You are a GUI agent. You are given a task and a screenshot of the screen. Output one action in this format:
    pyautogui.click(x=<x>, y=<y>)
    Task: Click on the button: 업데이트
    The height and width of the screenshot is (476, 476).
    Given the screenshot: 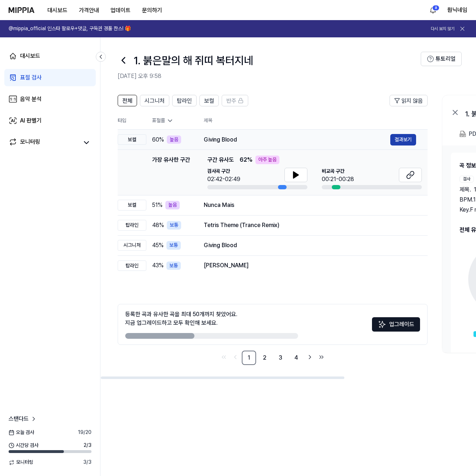 What is the action you would take?
    pyautogui.click(x=121, y=11)
    